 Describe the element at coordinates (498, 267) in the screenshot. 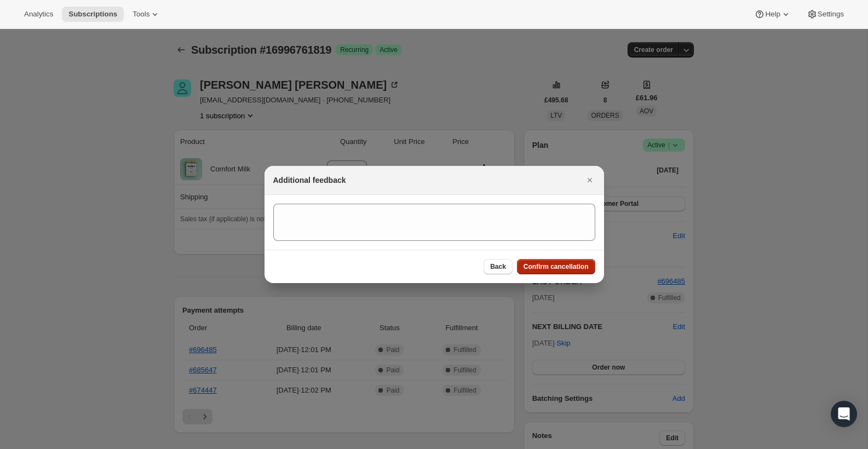

I see `span: Back` at that location.